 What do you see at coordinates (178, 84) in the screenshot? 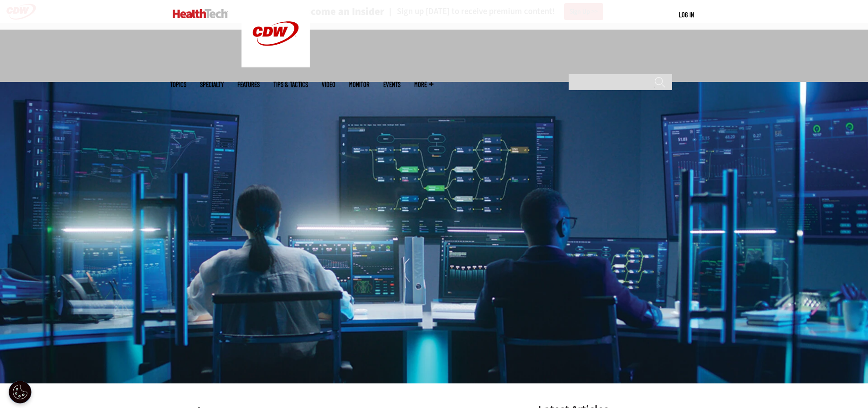
I see `span: Topics` at bounding box center [178, 84].